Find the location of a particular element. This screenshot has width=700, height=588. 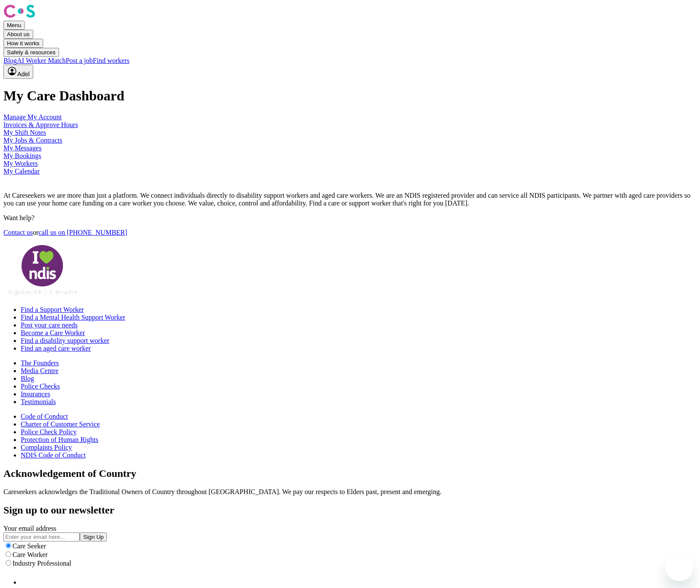

p: or is located at coordinates (350, 233).